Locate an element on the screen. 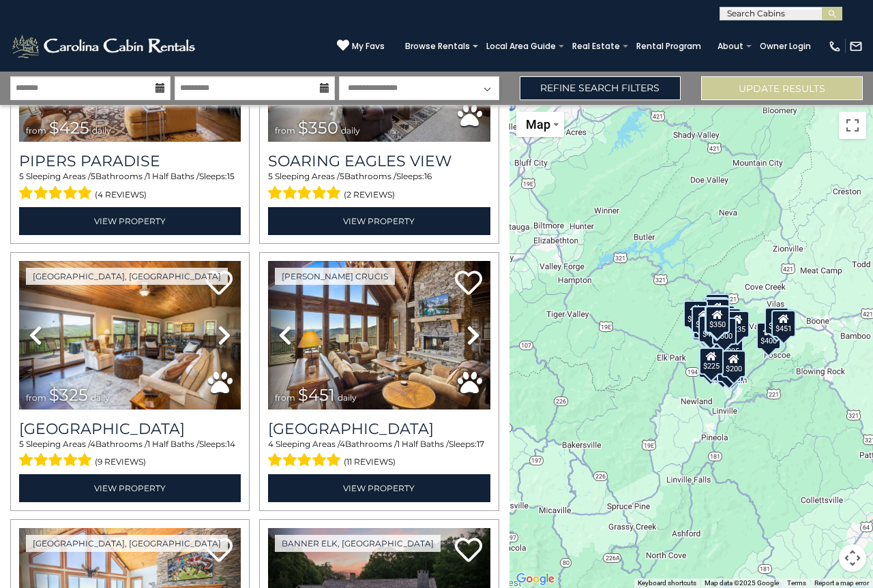 This screenshot has height=588, width=873. a: Terms is located at coordinates (796, 583).